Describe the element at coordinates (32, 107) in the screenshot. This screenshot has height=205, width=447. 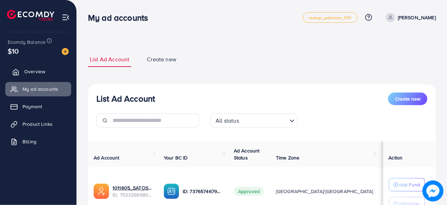
I see `span: Payment` at that location.